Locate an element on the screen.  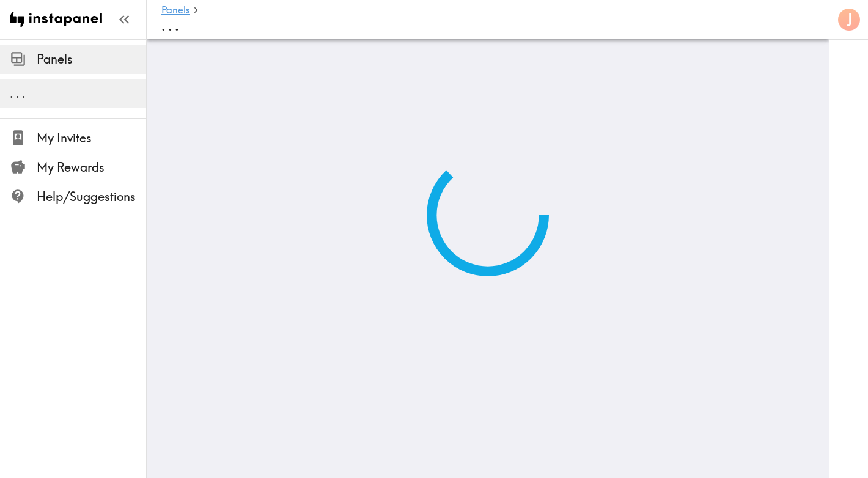
a: Panels is located at coordinates (176, 11).